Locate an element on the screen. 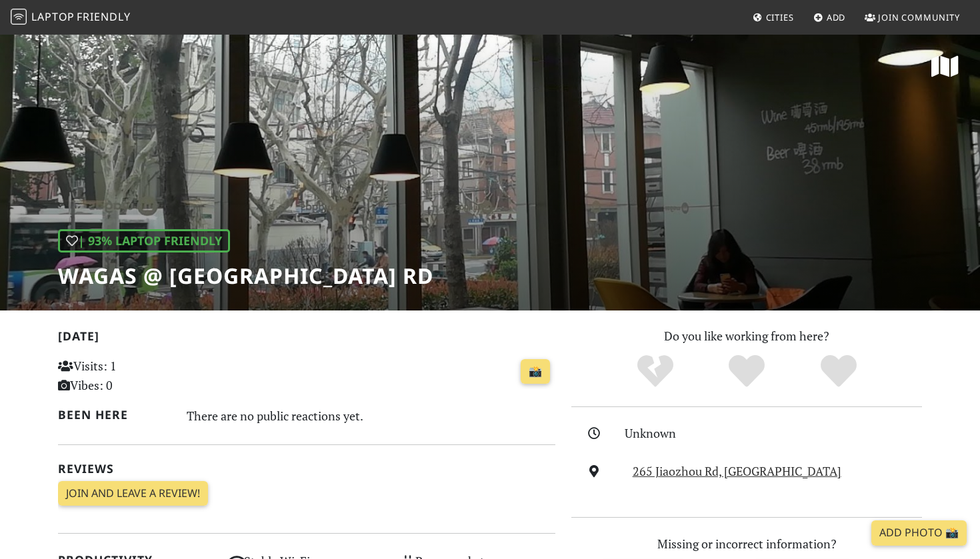 The height and width of the screenshot is (559, 980). a: Join and leave a review! is located at coordinates (133, 494).